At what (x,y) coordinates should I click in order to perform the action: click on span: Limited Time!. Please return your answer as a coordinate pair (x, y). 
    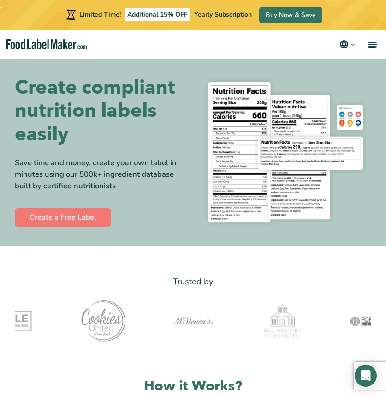
    Looking at the image, I should click on (100, 14).